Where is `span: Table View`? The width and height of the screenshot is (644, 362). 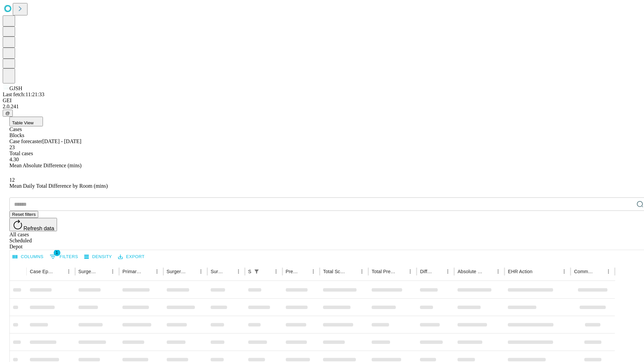
span: Table View is located at coordinates (23, 123).